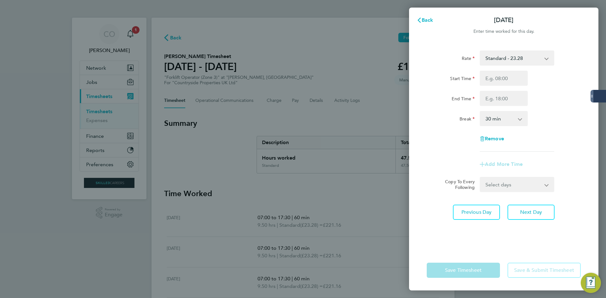 The image size is (606, 298). What do you see at coordinates (531, 212) in the screenshot?
I see `button: Next Day` at bounding box center [531, 212].